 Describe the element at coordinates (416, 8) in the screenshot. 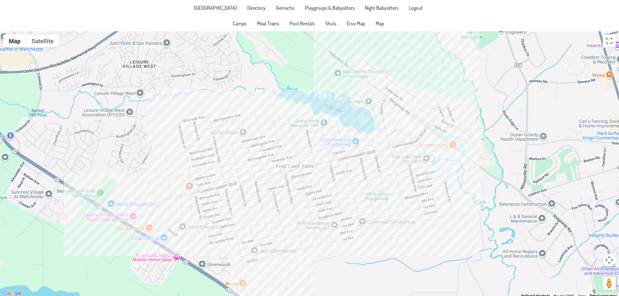

I see `li: Logout` at that location.